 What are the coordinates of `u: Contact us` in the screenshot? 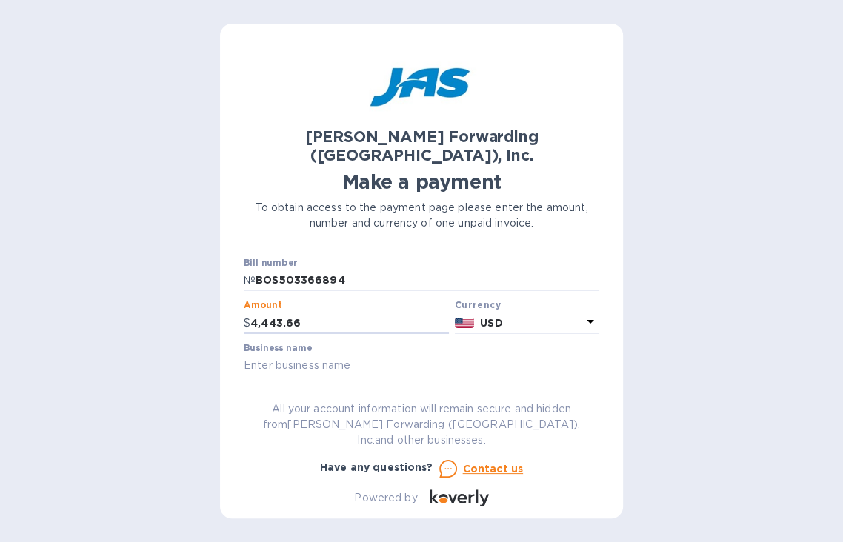 It's located at (493, 469).